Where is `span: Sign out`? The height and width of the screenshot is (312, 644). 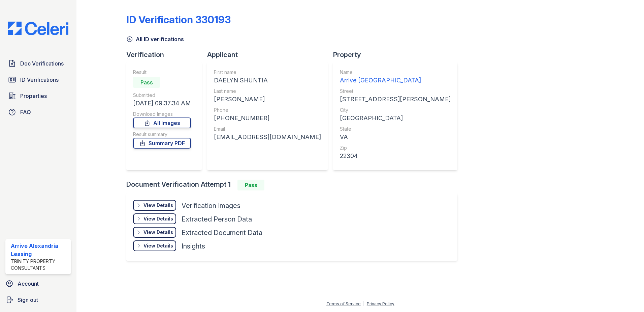
span: Sign out is located at coordinates (27, 299).